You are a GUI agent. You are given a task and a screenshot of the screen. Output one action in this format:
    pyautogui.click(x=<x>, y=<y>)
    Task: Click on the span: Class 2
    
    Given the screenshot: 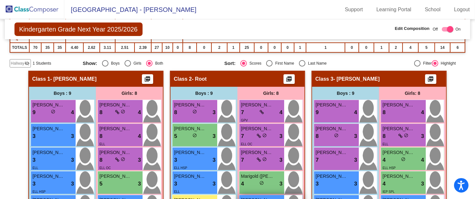 What is the action you would take?
    pyautogui.click(x=183, y=79)
    